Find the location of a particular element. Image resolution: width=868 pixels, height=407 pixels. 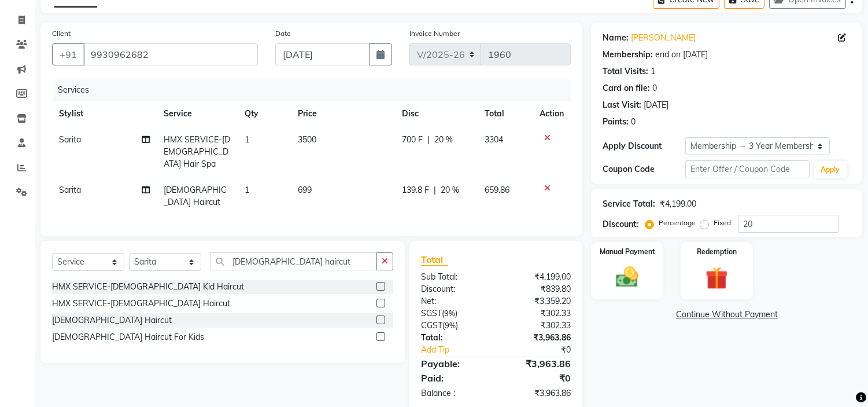

button: +91 is located at coordinates (68, 54).